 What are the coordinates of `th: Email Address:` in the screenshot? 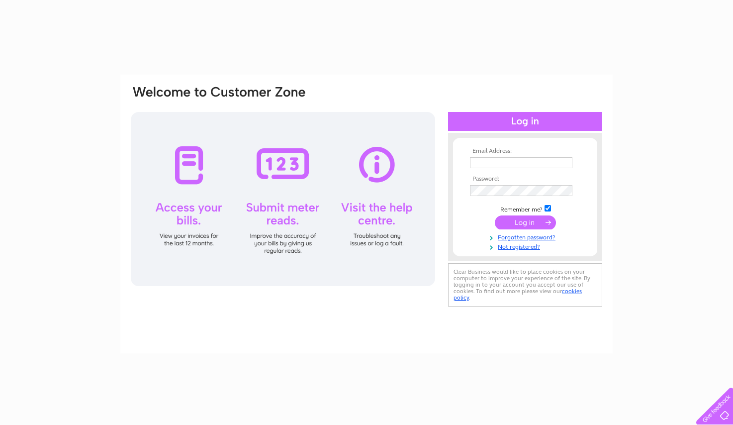 It's located at (525, 151).